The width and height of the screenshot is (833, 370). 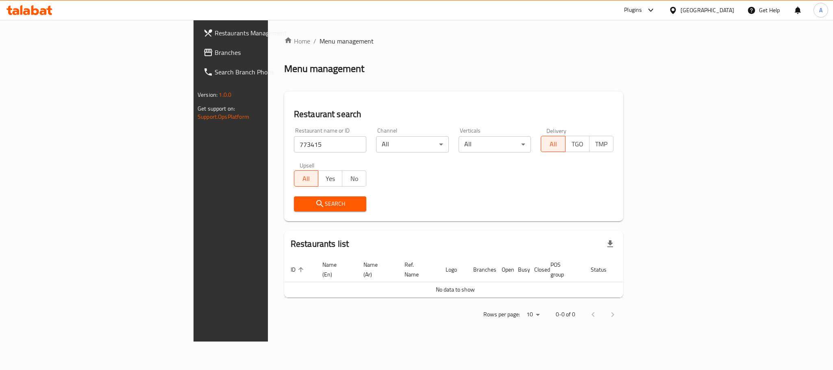 What do you see at coordinates (347, 41) in the screenshot?
I see `span: Menu management` at bounding box center [347, 41].